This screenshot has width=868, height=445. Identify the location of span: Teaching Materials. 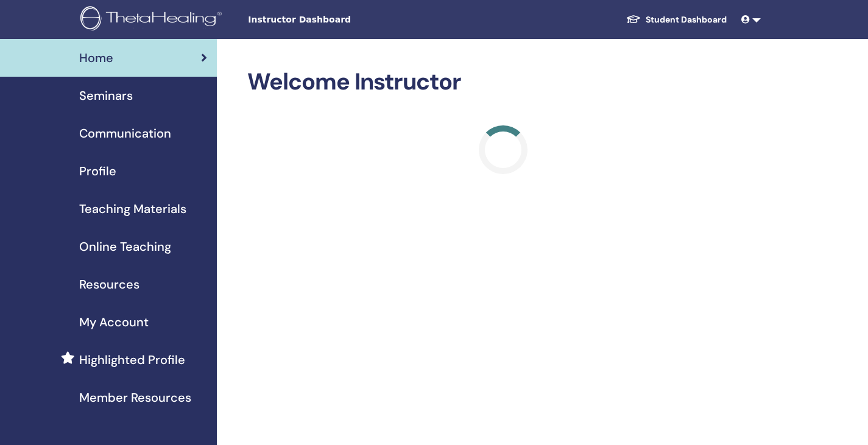
(133, 208).